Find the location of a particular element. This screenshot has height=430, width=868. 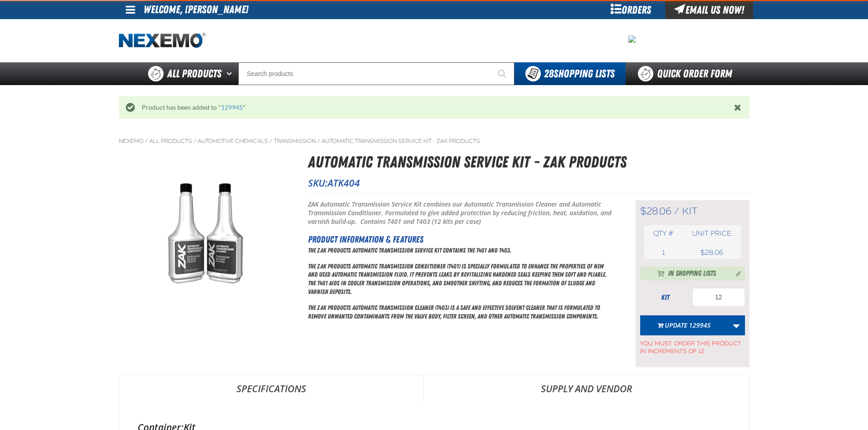

p: The ZAK Products Automatic Transmission Cleaner (T403) is a safe and effective solvent cleaner th... is located at coordinates (460, 312).